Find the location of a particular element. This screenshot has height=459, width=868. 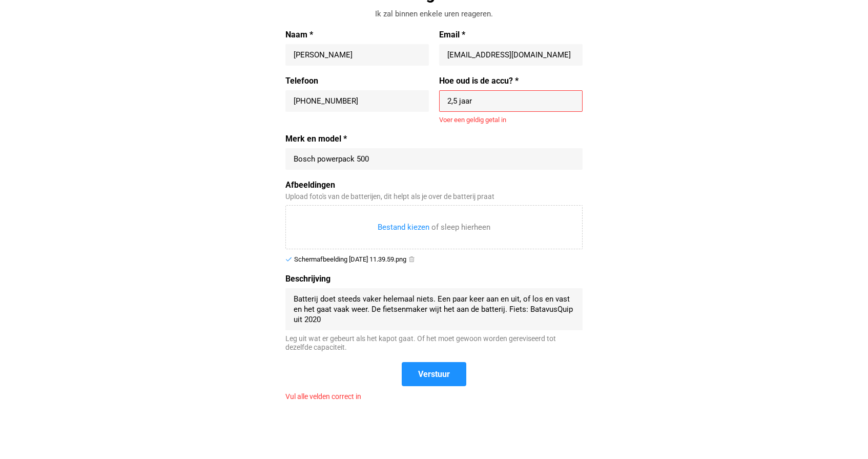

label: Afbeeldingen is located at coordinates (434, 186).